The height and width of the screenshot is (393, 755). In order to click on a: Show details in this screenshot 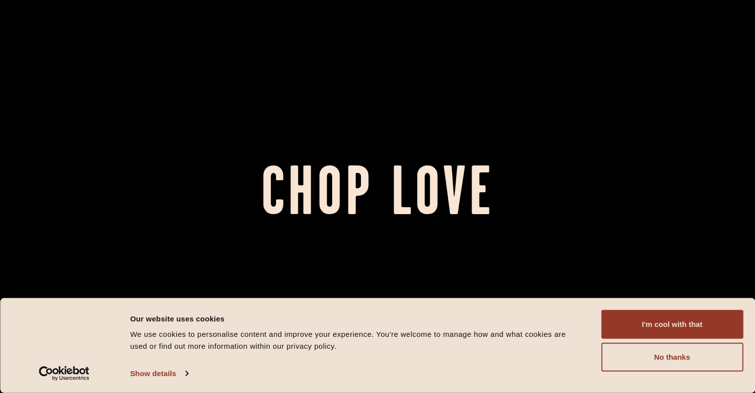, I will do `click(159, 373)`.